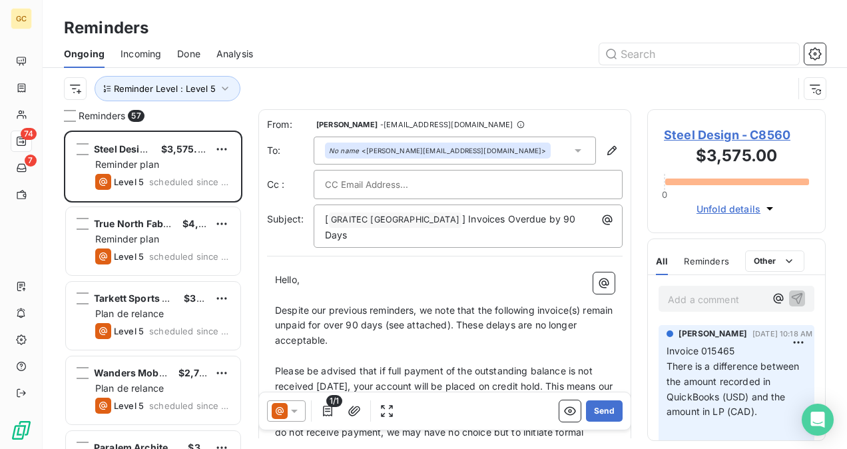 The image size is (847, 449). Describe the element at coordinates (188, 54) in the screenshot. I see `span: Done` at that location.